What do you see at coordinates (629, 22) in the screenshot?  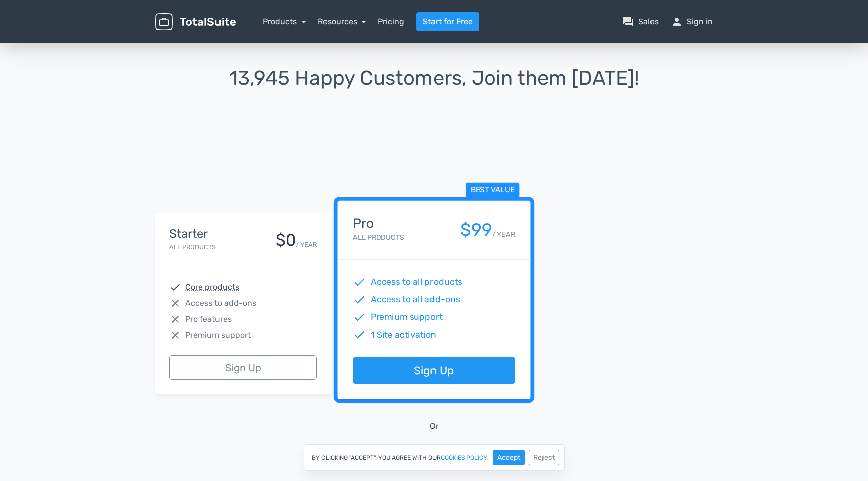 I see `span: question_answer` at bounding box center [629, 22].